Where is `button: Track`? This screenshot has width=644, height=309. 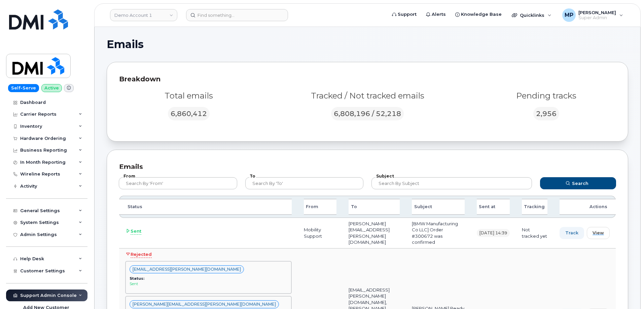
button: Track is located at coordinates (572, 233).